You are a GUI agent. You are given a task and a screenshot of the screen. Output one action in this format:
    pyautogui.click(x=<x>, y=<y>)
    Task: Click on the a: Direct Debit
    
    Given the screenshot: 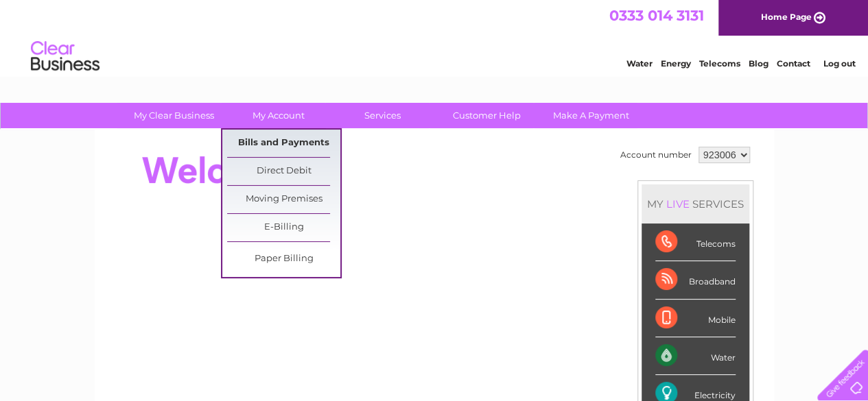 What is the action you would take?
    pyautogui.click(x=284, y=171)
    